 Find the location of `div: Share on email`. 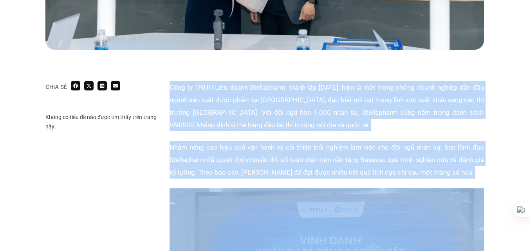

div: Share on email is located at coordinates (115, 86).